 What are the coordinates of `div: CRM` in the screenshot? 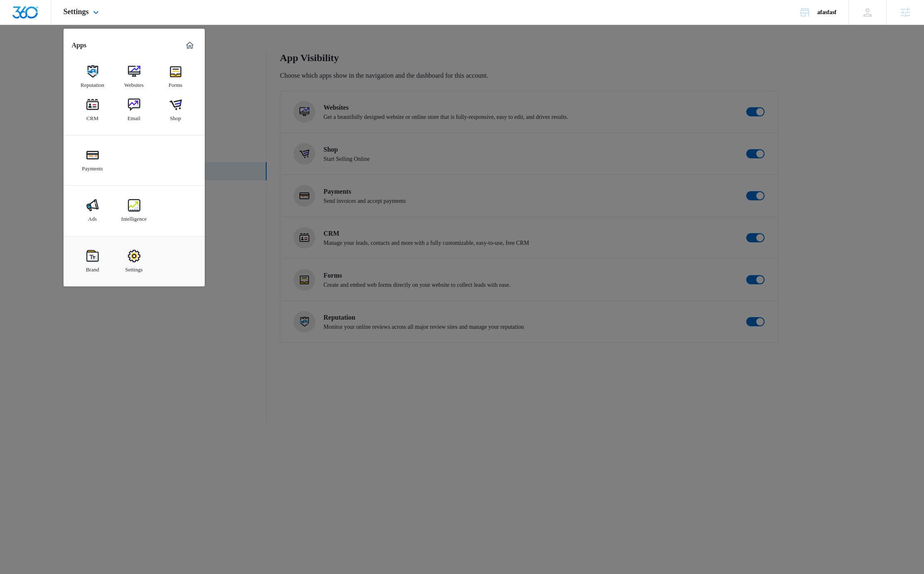 It's located at (93, 116).